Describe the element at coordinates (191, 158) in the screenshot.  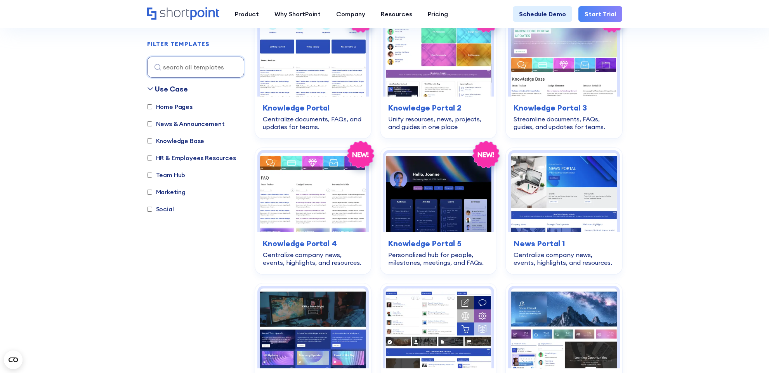
I see `label: HR & Employees Resources` at that location.